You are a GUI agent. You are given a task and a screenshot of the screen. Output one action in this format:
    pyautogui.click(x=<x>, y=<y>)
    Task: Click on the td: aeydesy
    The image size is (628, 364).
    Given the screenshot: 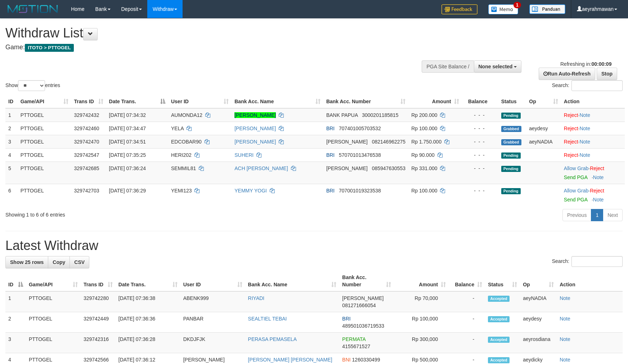 What is the action you would take?
    pyautogui.click(x=538, y=322)
    